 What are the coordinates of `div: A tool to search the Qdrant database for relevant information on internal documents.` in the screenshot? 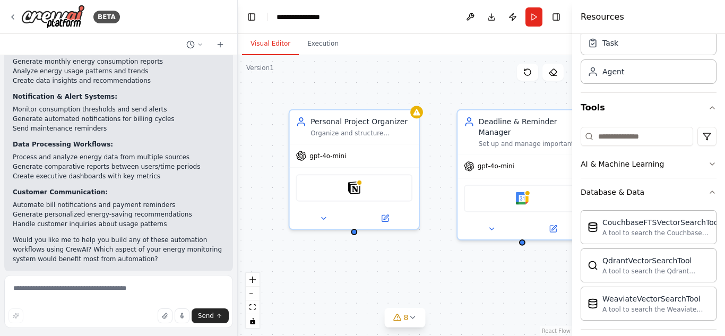 It's located at (656, 271).